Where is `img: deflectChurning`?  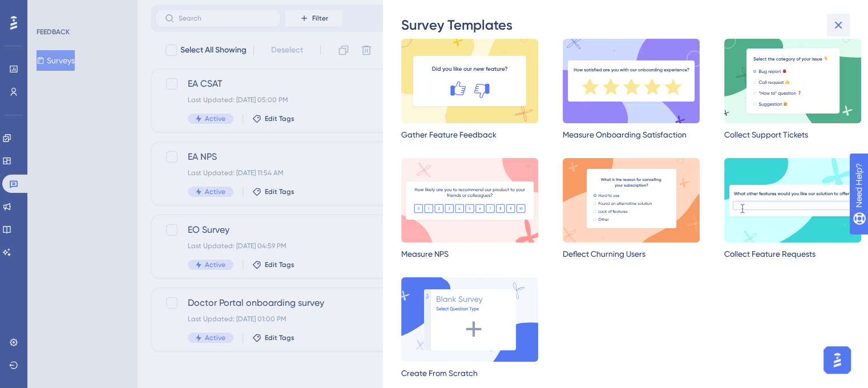 img: deflectChurning is located at coordinates (631, 200).